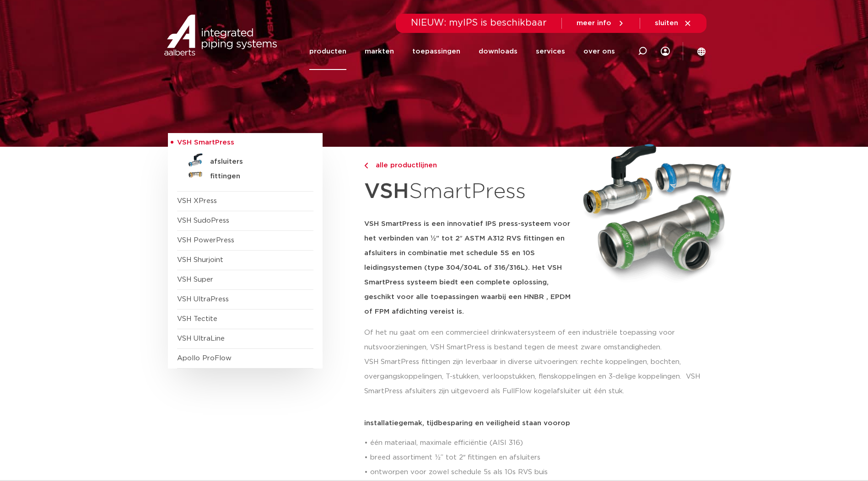 The image size is (868, 481). Describe the element at coordinates (379, 51) in the screenshot. I see `a: markten` at that location.